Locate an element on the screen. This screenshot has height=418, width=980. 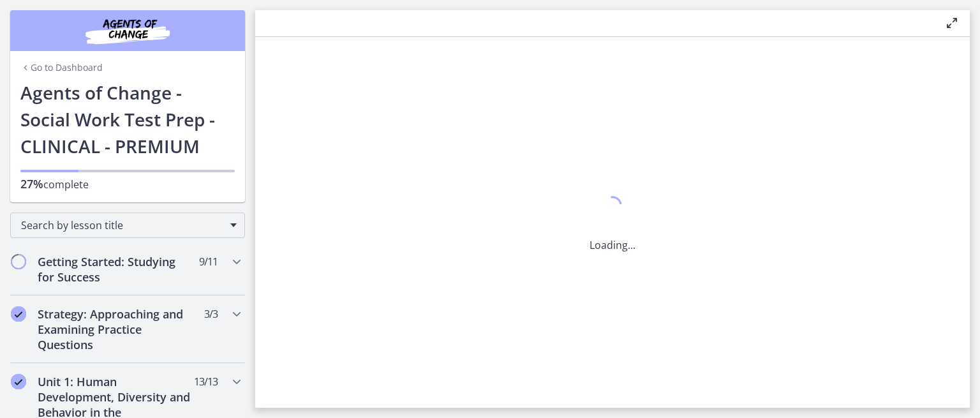
img: Agents of Change Social Work Test Prep is located at coordinates (128, 31).